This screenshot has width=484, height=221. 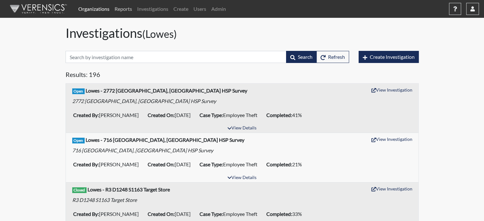 What do you see at coordinates (392, 57) in the screenshot?
I see `span: Create Investigation` at bounding box center [392, 57].